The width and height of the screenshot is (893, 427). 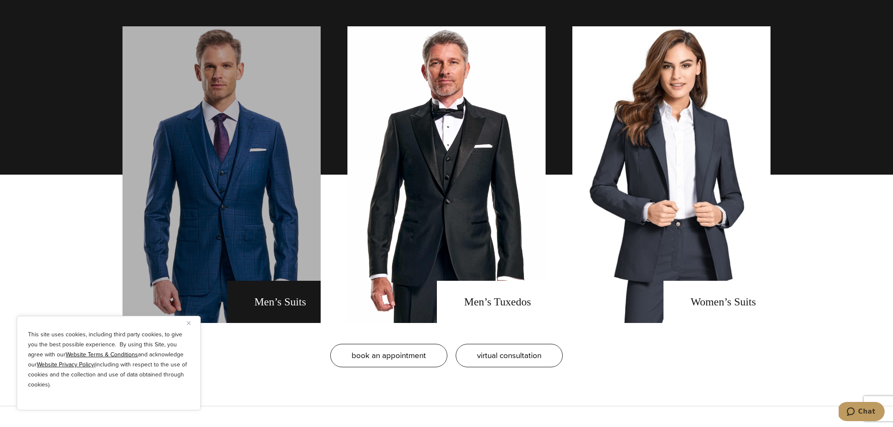 I want to click on u: Website Privacy Policy, so click(x=65, y=365).